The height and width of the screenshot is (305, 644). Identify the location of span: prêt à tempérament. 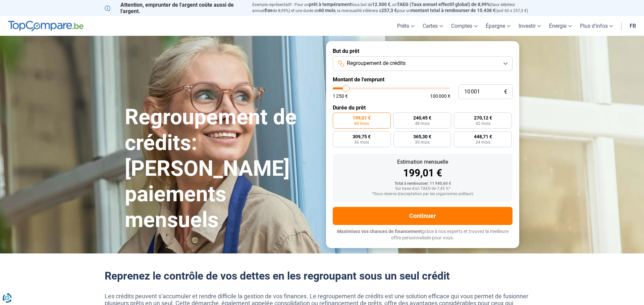
(330, 5).